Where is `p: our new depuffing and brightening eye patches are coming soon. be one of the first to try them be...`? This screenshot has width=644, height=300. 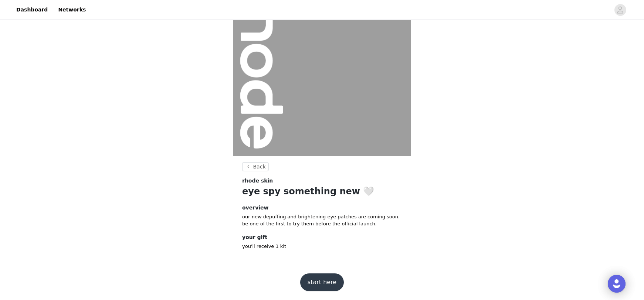 p: our new depuffing and brightening eye patches are coming soon. be one of the first to try them be... is located at coordinates (322, 220).